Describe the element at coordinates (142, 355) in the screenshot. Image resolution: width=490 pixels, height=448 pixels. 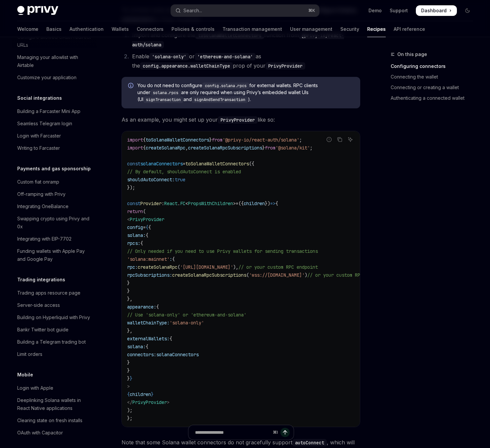
I see `span: connectors:` at that location.